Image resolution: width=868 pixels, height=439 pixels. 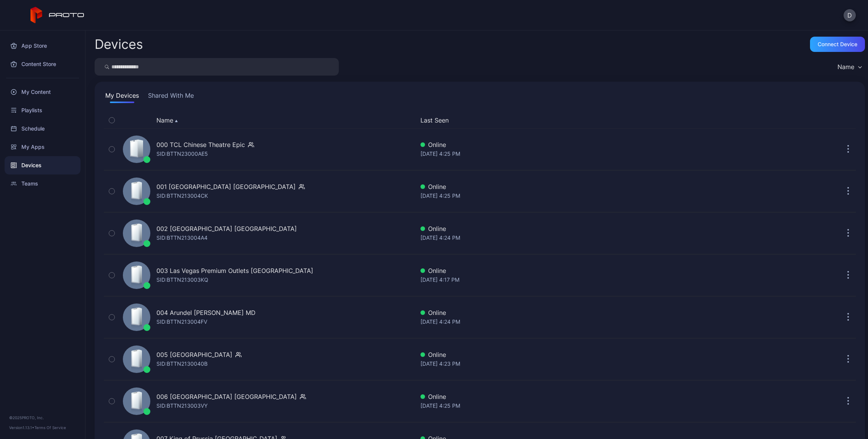 What do you see at coordinates (43, 128) in the screenshot?
I see `a: Schedule` at bounding box center [43, 128].